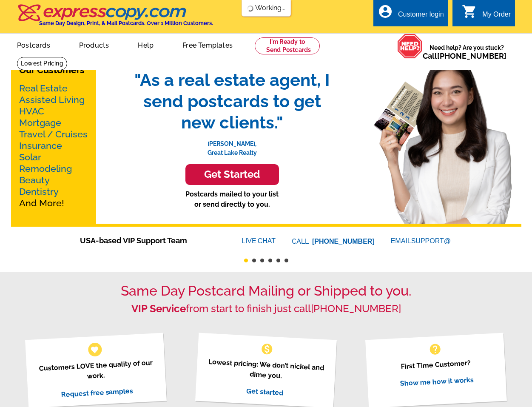  I want to click on font: SUPPORT@, so click(432, 241).